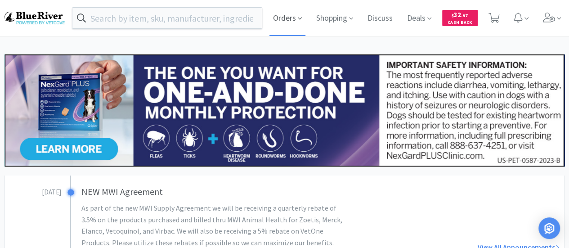 Image resolution: width=569 pixels, height=248 pixels. What do you see at coordinates (230, 192) in the screenshot?
I see `h3: NEW MWI Agreement` at bounding box center [230, 192].